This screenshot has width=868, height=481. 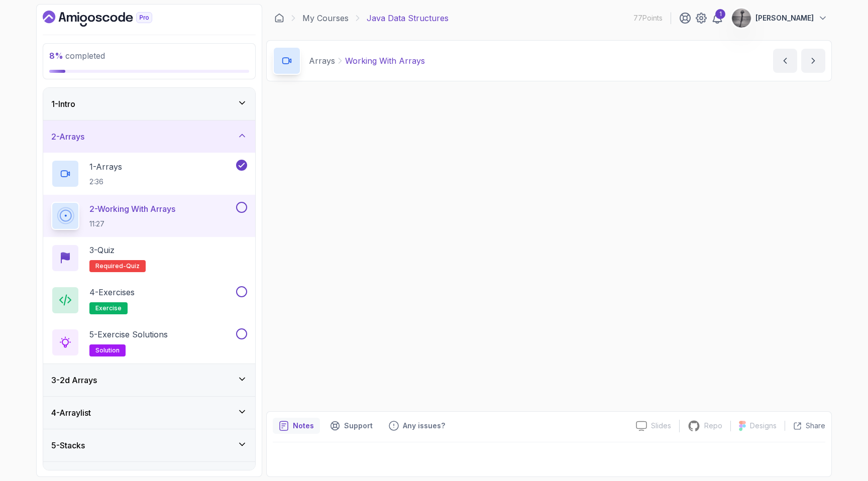 What do you see at coordinates (112, 292) in the screenshot?
I see `p: 4 - Exercises` at bounding box center [112, 292].